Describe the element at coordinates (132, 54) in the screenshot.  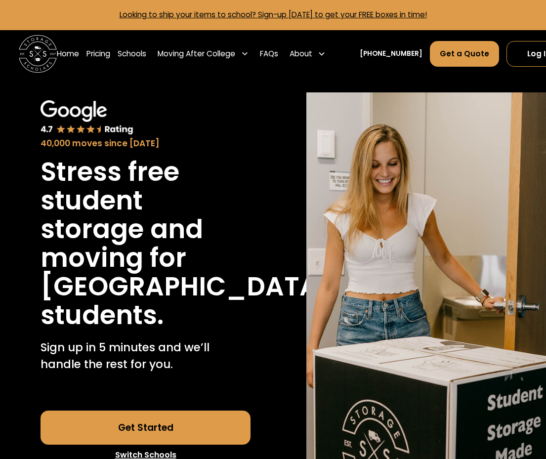
I see `a: Schools` at that location.